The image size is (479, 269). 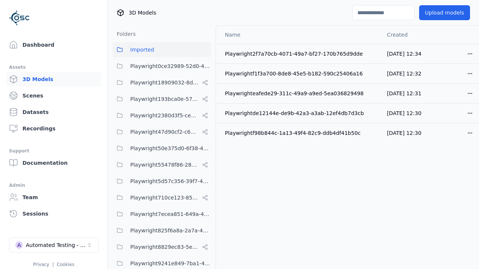 I want to click on span: Playwright55478f86-28dc-49b8-8d1f-c7b13b14578c, so click(x=165, y=165).